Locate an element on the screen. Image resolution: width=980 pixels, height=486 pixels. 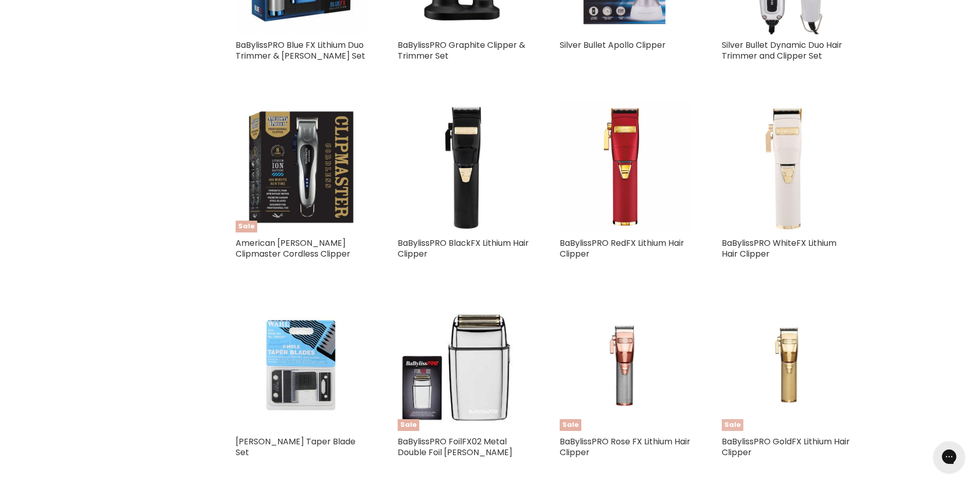
button: Gorgias live chat is located at coordinates (20, 19).